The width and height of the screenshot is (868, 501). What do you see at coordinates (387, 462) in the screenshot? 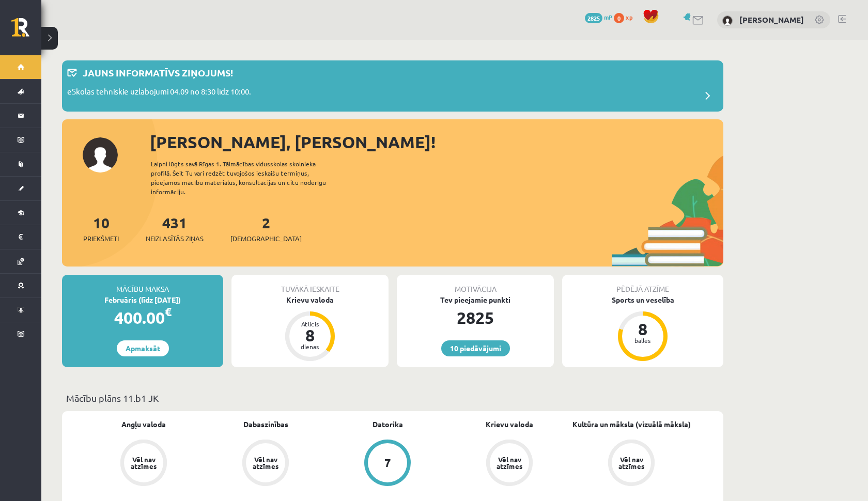
I see `div: 7` at bounding box center [387, 462].